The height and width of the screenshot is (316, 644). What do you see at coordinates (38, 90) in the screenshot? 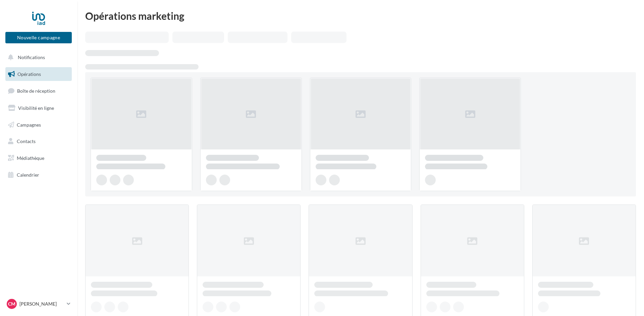
I see `a: Boîte de réception` at bounding box center [38, 90].